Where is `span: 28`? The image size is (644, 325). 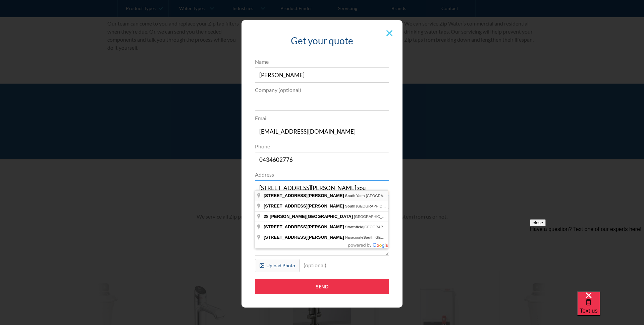 span: 28 is located at coordinates (266, 216).